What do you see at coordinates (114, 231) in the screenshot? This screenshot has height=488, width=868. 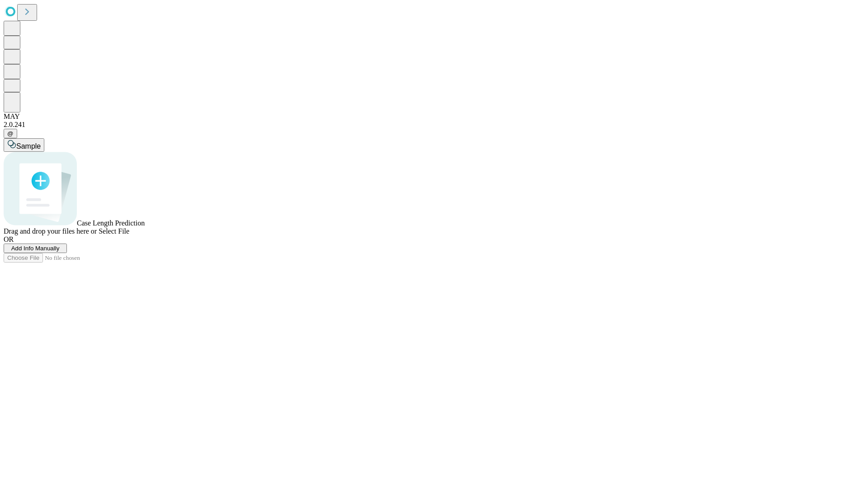 I see `span: Select File` at bounding box center [114, 231].